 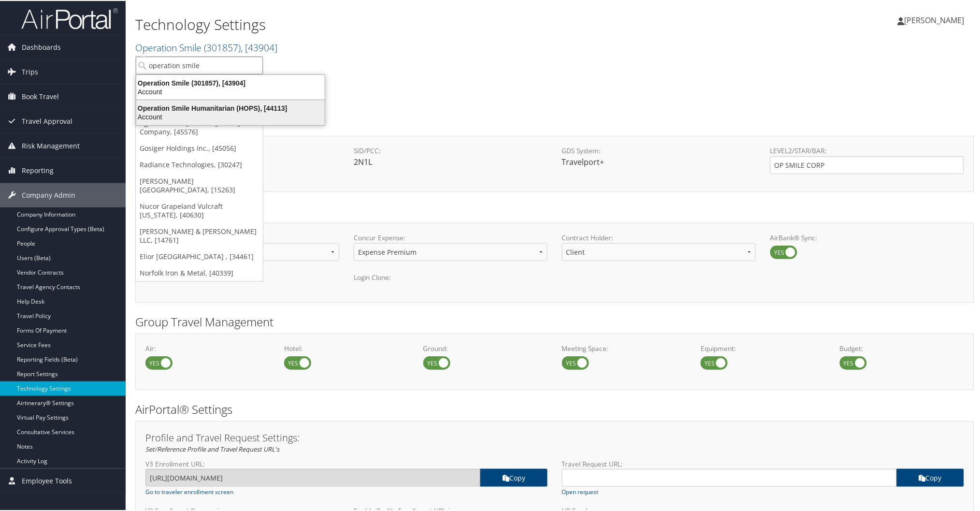 What do you see at coordinates (51, 145) in the screenshot?
I see `span: Risk Management` at bounding box center [51, 145].